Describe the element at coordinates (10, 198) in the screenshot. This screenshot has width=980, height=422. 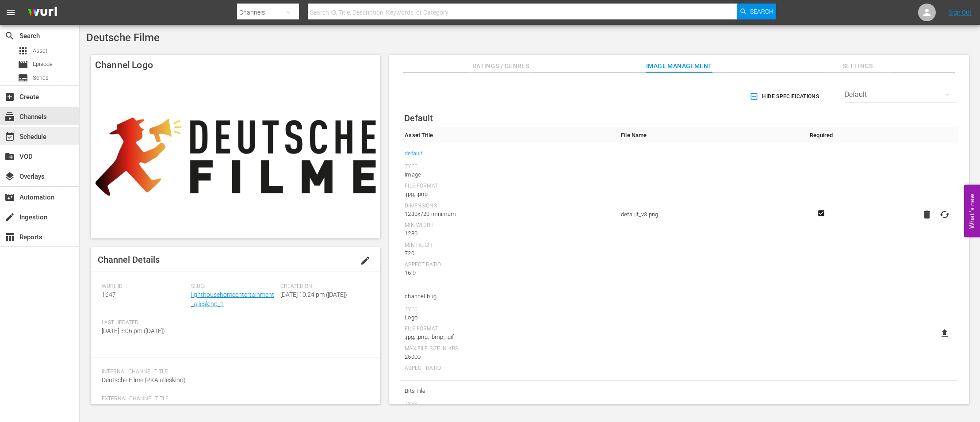
I see `span: Automation` at that location.